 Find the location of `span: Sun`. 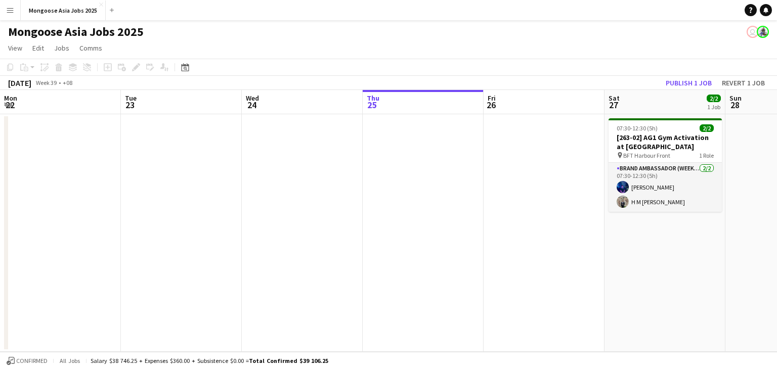

span: Sun is located at coordinates (735, 98).